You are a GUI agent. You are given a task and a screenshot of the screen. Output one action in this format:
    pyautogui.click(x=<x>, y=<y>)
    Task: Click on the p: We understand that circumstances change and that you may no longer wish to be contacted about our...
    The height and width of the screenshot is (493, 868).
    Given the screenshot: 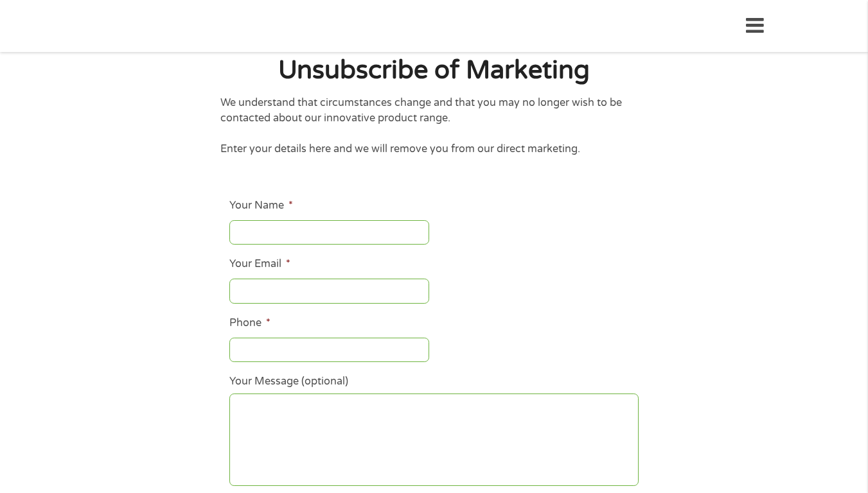 What is the action you would take?
    pyautogui.click(x=434, y=110)
    